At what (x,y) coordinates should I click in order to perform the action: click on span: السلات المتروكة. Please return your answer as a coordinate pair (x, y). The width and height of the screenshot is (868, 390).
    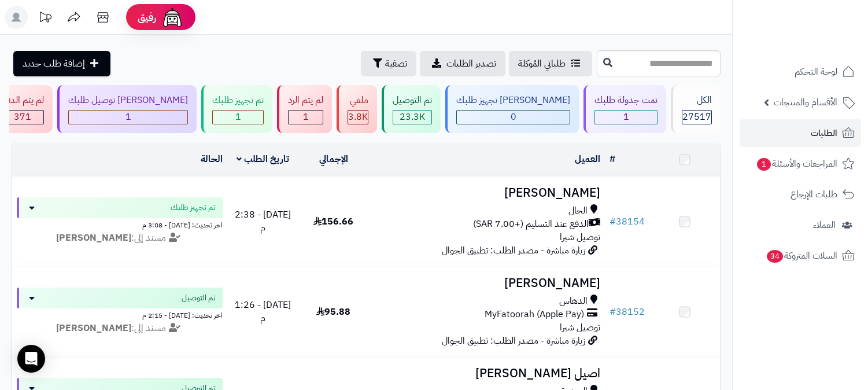
    Looking at the image, I should click on (802, 256).